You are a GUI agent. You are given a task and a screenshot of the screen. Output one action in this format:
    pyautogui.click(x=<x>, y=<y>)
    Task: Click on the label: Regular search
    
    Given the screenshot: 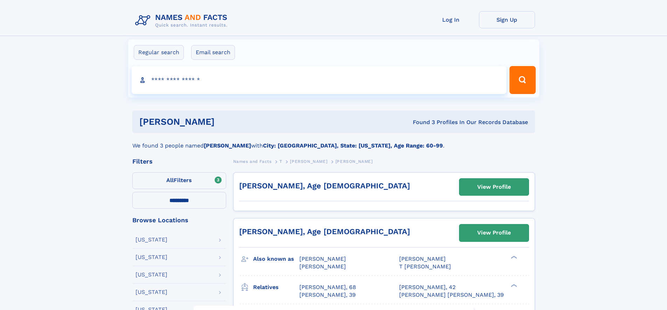 What is the action you would take?
    pyautogui.click(x=159, y=52)
    